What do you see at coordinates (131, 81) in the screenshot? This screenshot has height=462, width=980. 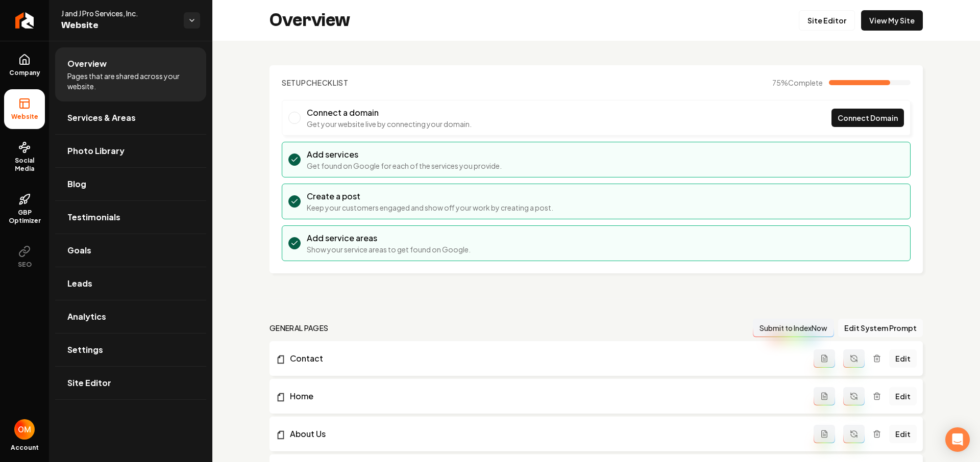 I see `span: Pages that are shared across your website.` at bounding box center [131, 81].